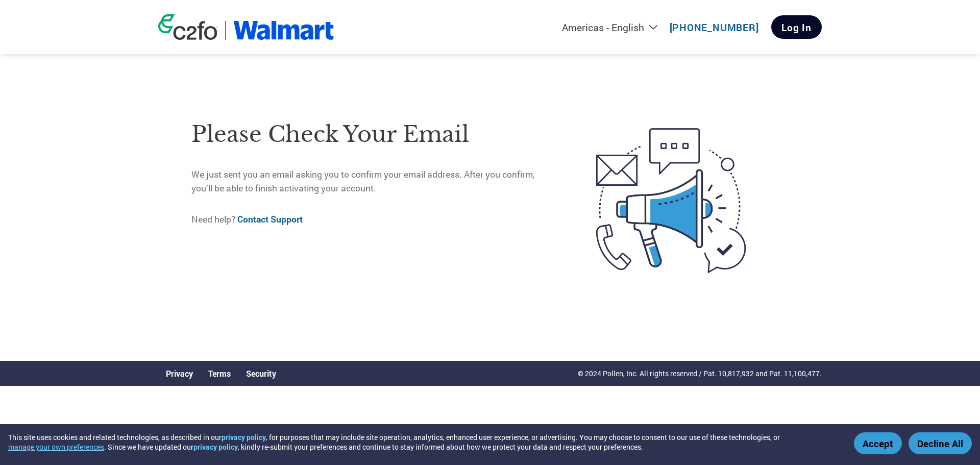 Image resolution: width=980 pixels, height=465 pixels. I want to click on button: Decline All, so click(940, 443).